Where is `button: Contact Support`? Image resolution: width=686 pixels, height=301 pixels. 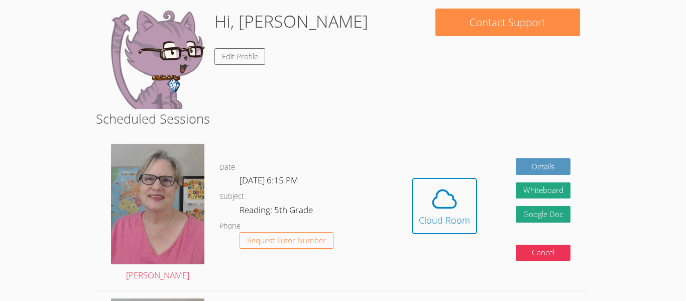 button: Contact Support is located at coordinates (508, 22).